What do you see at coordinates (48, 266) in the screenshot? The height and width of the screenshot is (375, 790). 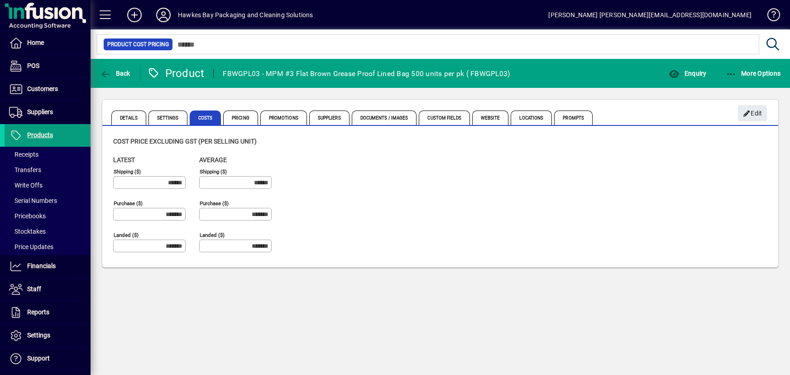 I see `a: Financials` at bounding box center [48, 266].